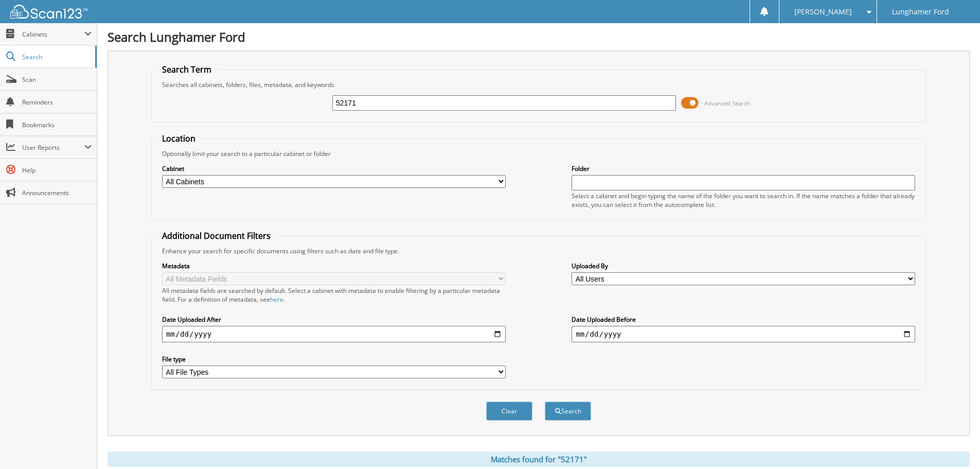 Image resolution: width=980 pixels, height=469 pixels. What do you see at coordinates (538, 459) in the screenshot?
I see `div: Matches found for "52171"` at bounding box center [538, 459].